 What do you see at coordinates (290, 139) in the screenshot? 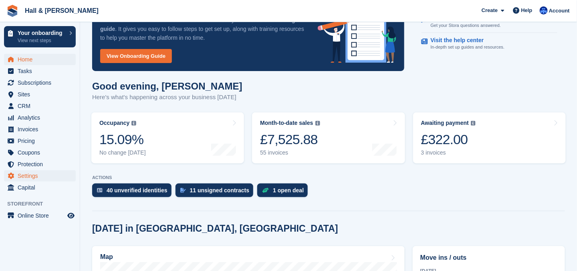
I see `div: £7,525.88` at bounding box center [290, 139].